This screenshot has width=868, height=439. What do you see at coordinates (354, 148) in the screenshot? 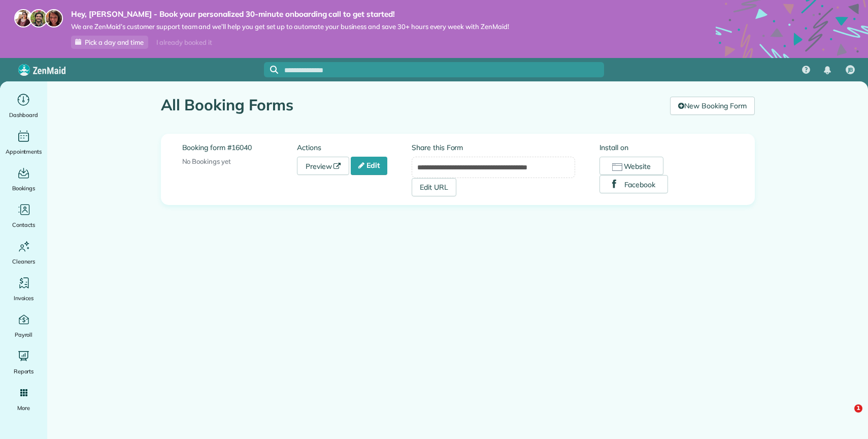
I see `label: Actions` at bounding box center [354, 148].